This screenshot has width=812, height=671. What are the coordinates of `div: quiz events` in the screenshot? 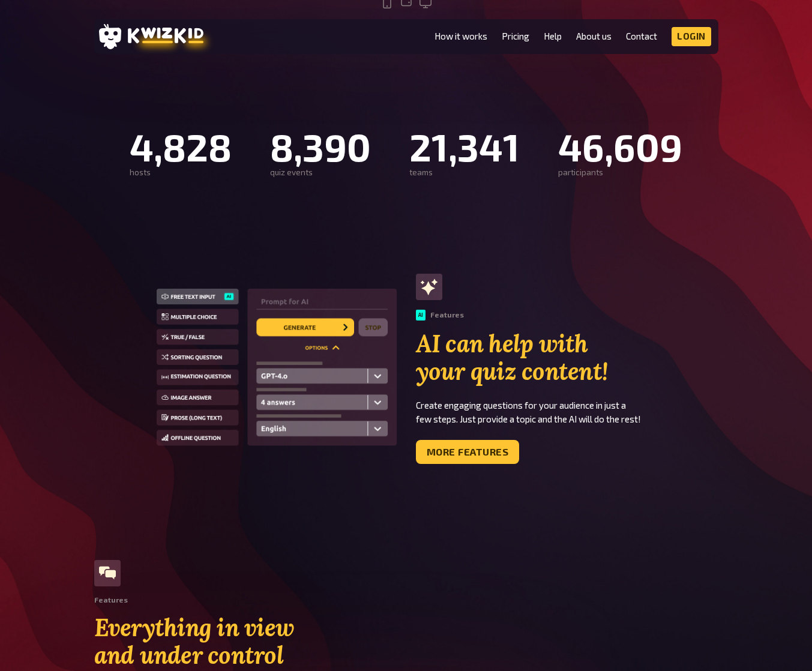 It's located at (321, 173).